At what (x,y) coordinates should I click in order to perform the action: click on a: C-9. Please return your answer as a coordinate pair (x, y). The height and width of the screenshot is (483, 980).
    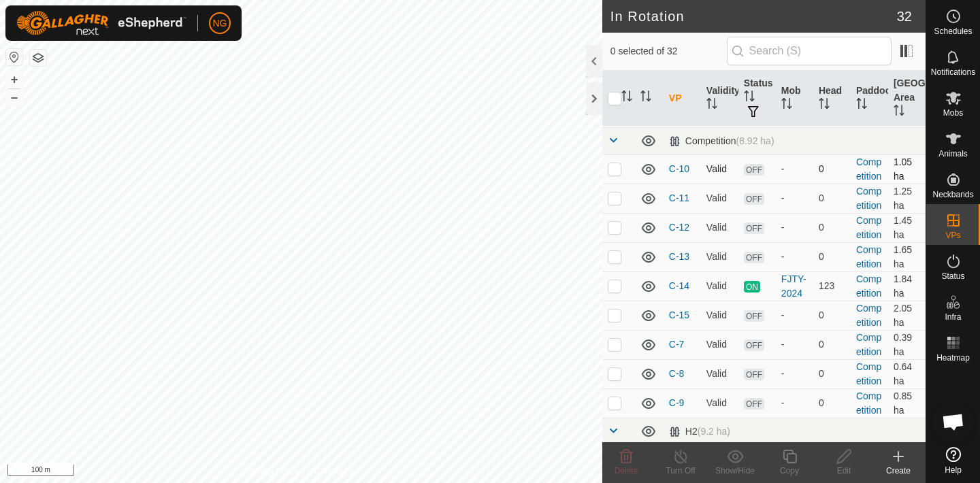
    Looking at the image, I should click on (677, 402).